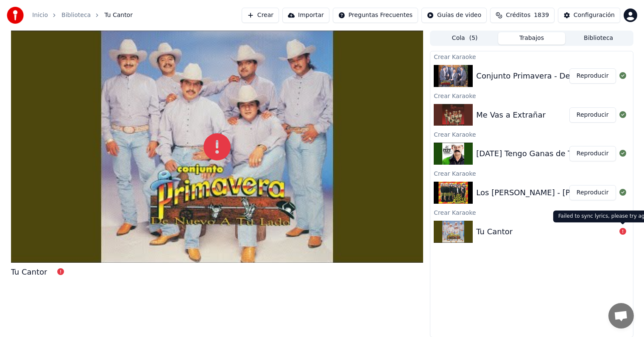  What do you see at coordinates (306, 15) in the screenshot?
I see `button: Importar` at bounding box center [306, 15].